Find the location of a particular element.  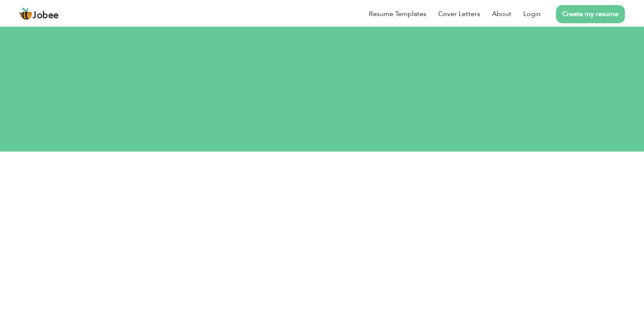

span: Jobee is located at coordinates (46, 16).